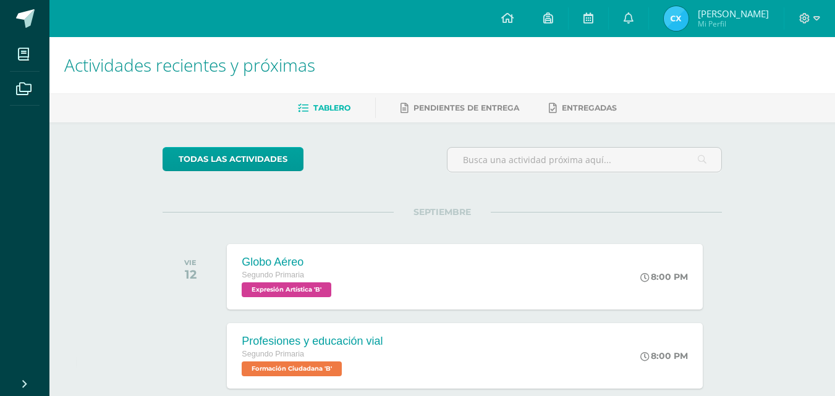  What do you see at coordinates (272, 275) in the screenshot?
I see `span: Segundo Primaria` at bounding box center [272, 275].